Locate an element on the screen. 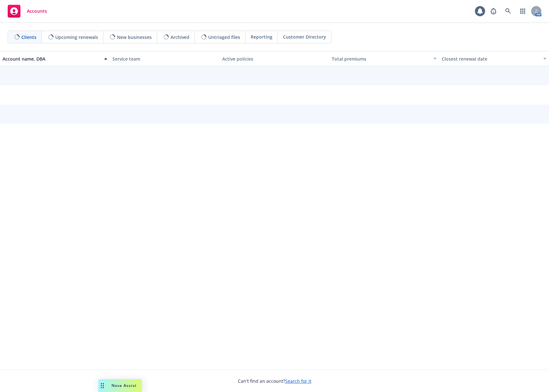 This screenshot has width=549, height=392. button: Service team is located at coordinates (165, 59).